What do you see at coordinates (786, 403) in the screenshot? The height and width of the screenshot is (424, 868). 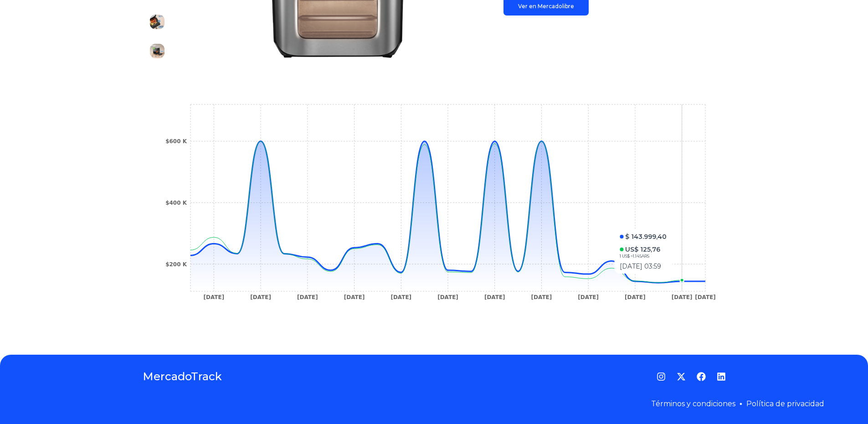 I see `a: Política de privacidad` at bounding box center [786, 403].